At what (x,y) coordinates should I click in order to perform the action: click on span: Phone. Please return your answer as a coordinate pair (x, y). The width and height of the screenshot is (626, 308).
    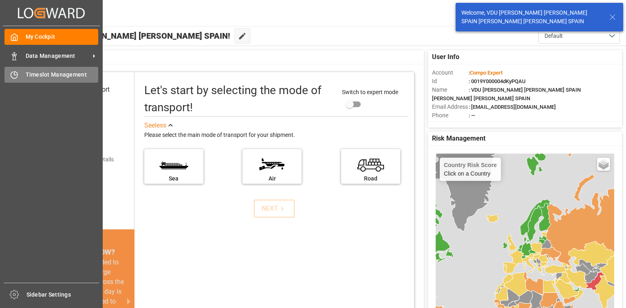
    Looking at the image, I should click on (450, 115).